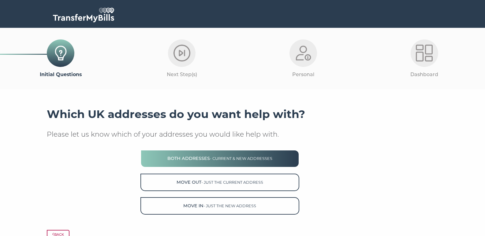 The width and height of the screenshot is (485, 236). I want to click on img: Personal-Light.png, so click(303, 53).